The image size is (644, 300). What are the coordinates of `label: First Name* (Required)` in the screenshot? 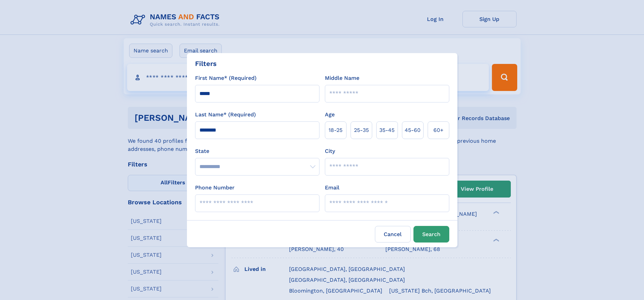 It's located at (226, 78).